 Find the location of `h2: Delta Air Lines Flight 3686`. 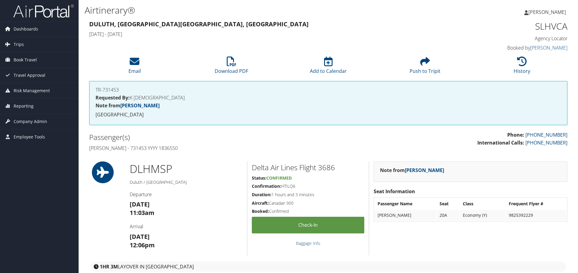

h2: Delta Air Lines Flight 3686 is located at coordinates (308, 167).